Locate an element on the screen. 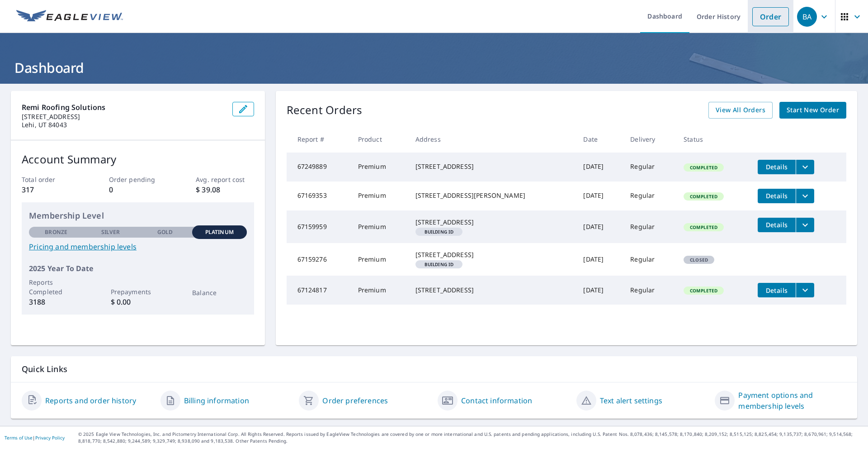 This screenshot has width=868, height=449. p: $ 0.00 is located at coordinates (138, 301).